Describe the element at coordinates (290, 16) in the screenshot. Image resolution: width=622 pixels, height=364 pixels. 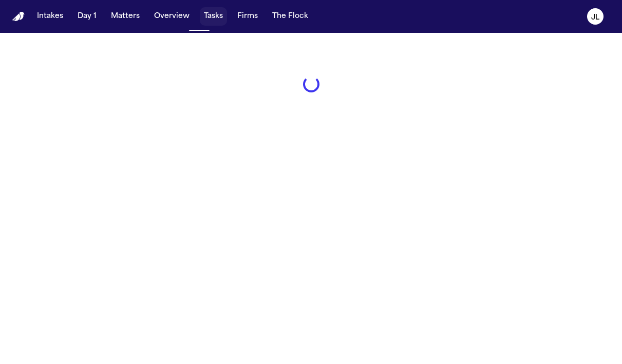
I see `a: The Flock` at that location.